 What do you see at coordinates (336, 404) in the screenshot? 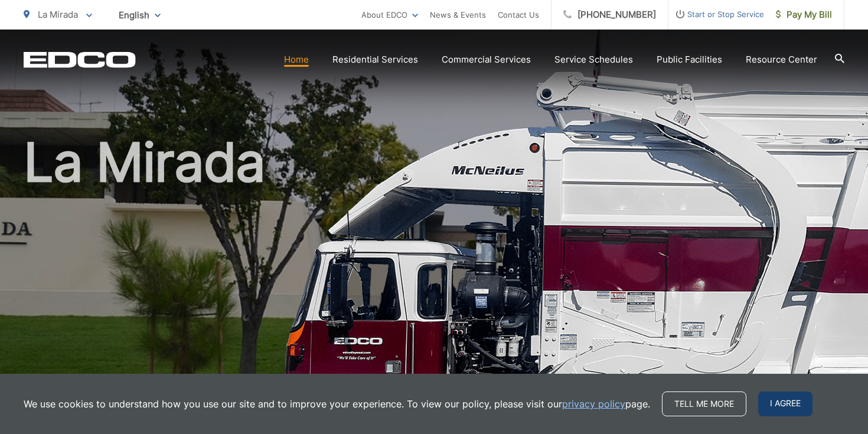
I see `p: We use cookies to understand how you use our site and to improve your experience. To view our pol...` at bounding box center [336, 404].